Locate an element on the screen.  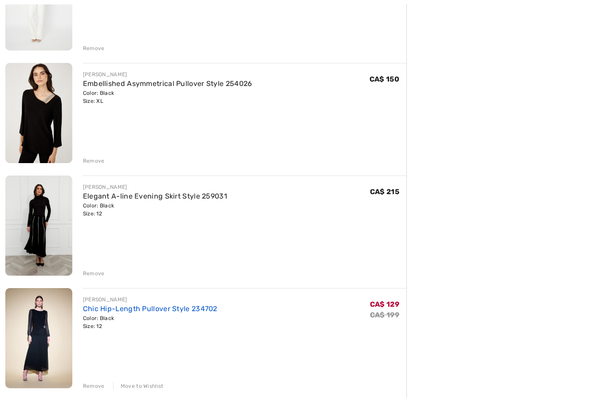
img: Chic Hip-Length Pullover Style 234702 is located at coordinates (39, 339).